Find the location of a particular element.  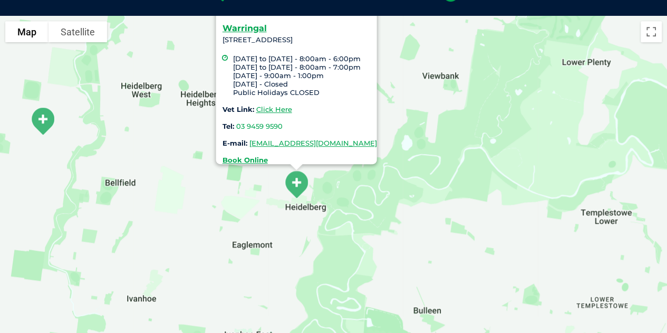

strong: Vet Link: is located at coordinates (238, 109).